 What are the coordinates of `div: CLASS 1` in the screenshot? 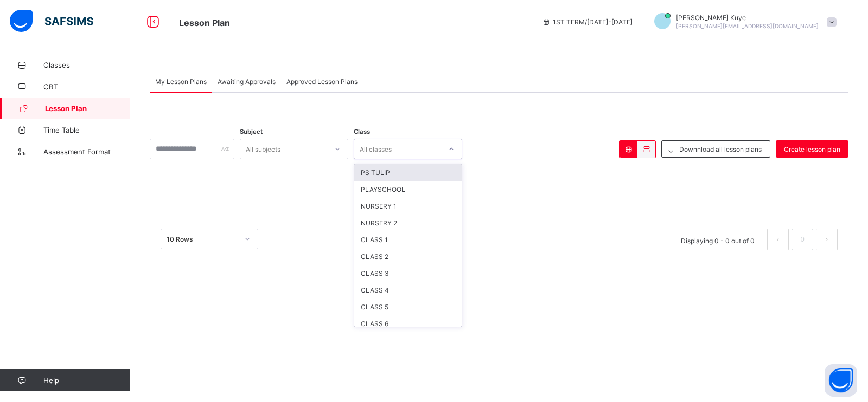 It's located at (408, 240).